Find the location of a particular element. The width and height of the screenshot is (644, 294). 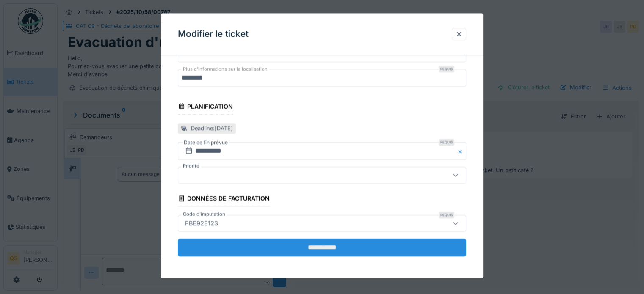

h3: Modifier le ticket is located at coordinates (213, 34).